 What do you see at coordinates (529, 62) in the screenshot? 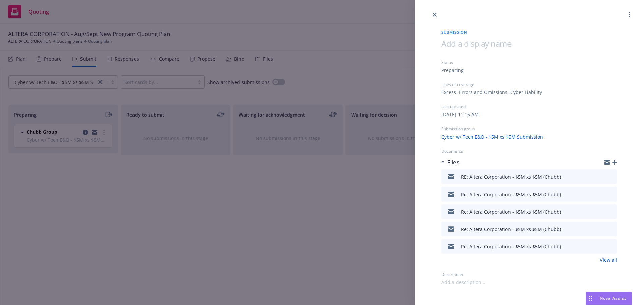
I see `div: Status` at bounding box center [529, 62].